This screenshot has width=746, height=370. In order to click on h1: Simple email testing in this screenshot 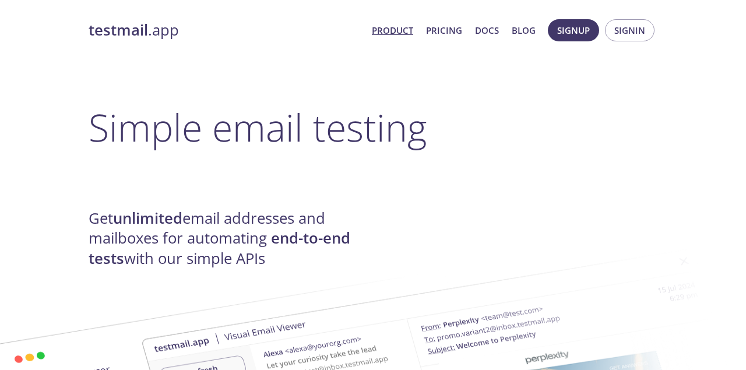, I will do `click(373, 127)`.